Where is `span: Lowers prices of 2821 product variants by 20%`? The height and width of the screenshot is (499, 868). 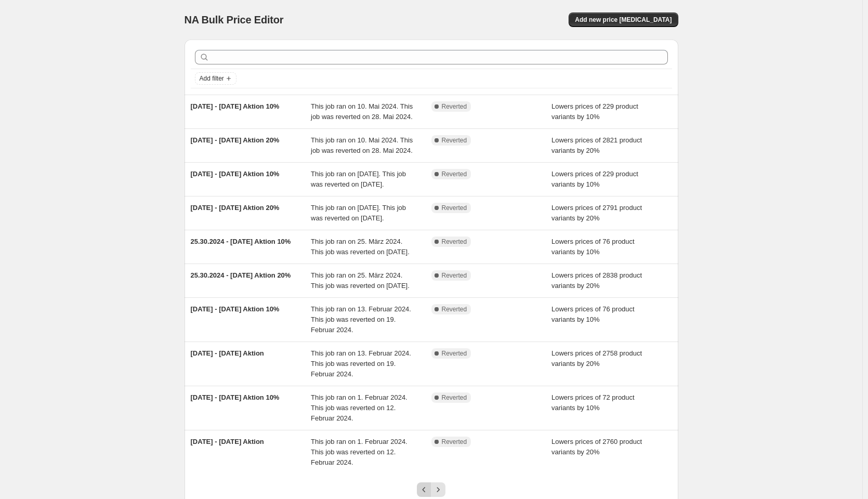 span: Lowers prices of 2821 product variants by 20% is located at coordinates (597, 145).